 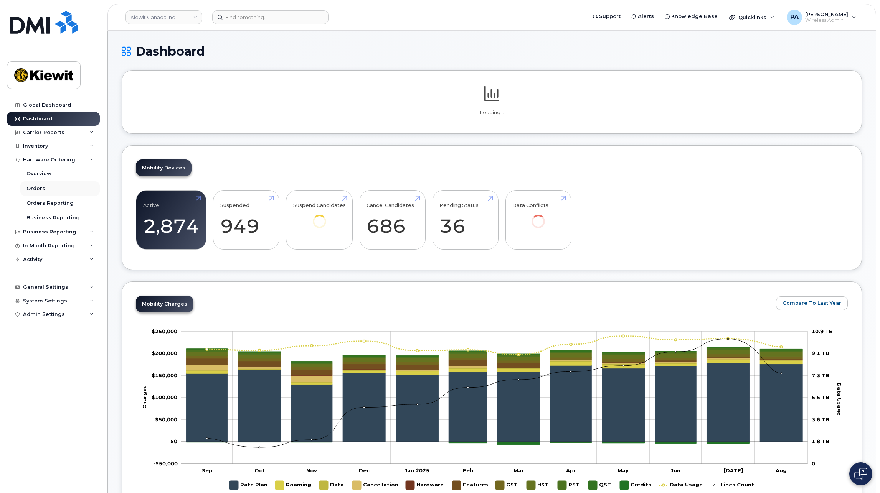 I want to click on a: Suspend Candidates, so click(x=319, y=217).